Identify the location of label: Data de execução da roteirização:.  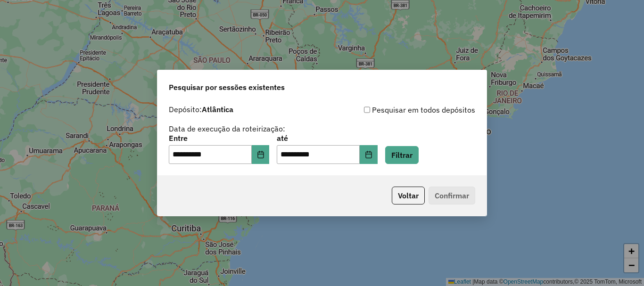
(227, 129).